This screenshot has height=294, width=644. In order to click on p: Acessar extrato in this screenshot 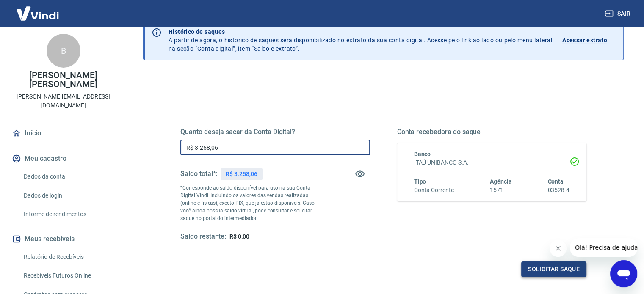, I will do `click(584, 40)`.